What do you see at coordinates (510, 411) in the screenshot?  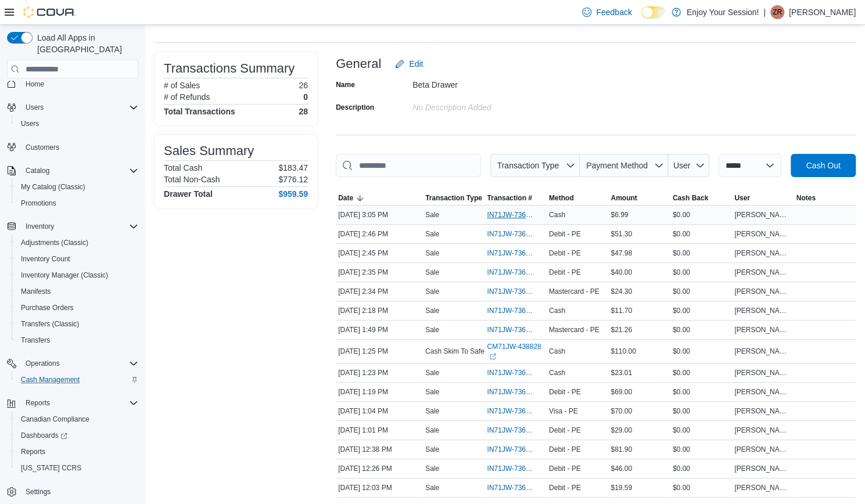 I see `span: IN71JW-7363968` at bounding box center [510, 411].